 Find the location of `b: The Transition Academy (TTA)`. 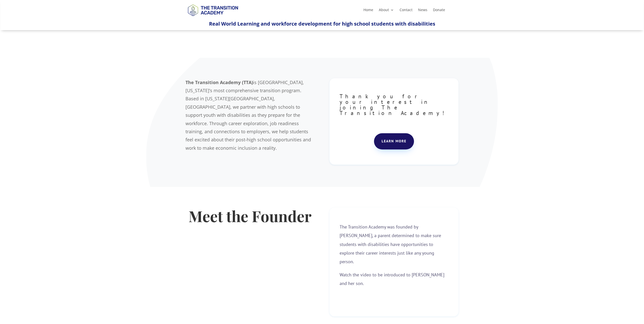

b: The Transition Academy (TTA) is located at coordinates (219, 82).